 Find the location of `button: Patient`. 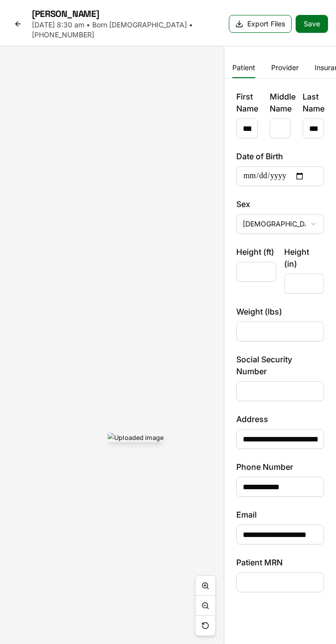

button: Patient is located at coordinates (244, 68).